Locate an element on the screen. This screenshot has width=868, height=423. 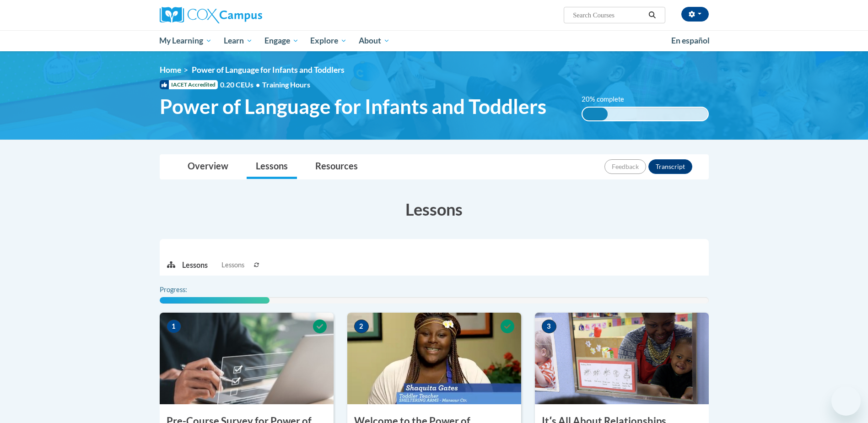
img: Cox Campus is located at coordinates (211, 15).